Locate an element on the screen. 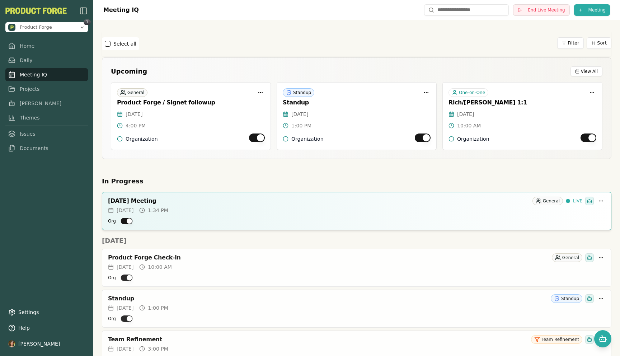  img: sidebar is located at coordinates (84, 11).